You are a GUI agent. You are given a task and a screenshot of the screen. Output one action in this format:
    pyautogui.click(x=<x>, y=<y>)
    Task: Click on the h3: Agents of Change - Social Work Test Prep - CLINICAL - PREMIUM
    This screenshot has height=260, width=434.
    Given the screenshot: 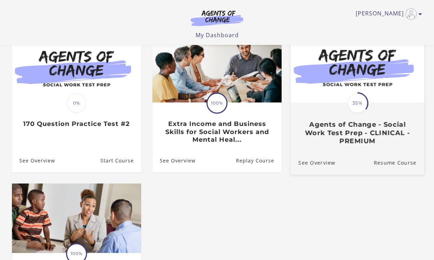 What is the action you would take?
    pyautogui.click(x=358, y=133)
    